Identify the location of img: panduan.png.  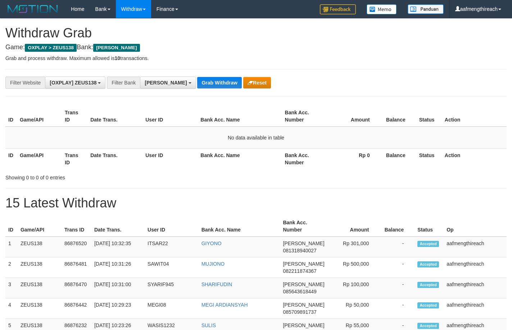
(426, 9).